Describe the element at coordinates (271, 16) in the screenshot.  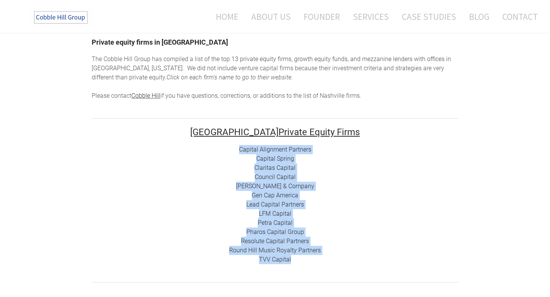
I see `a: About Us` at that location.